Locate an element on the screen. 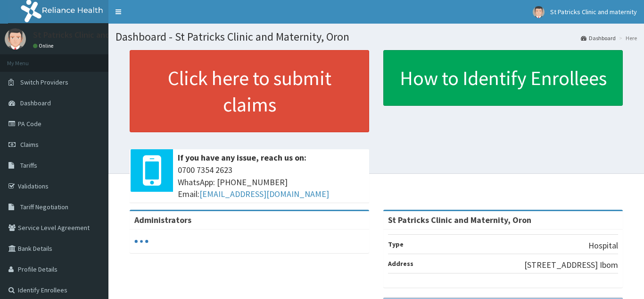  a: Dashboard is located at coordinates (599, 37).